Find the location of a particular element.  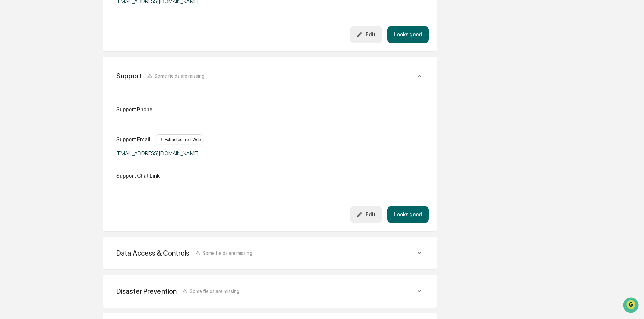

div: Data Access & ControlsSome fields are missing is located at coordinates (270, 252).